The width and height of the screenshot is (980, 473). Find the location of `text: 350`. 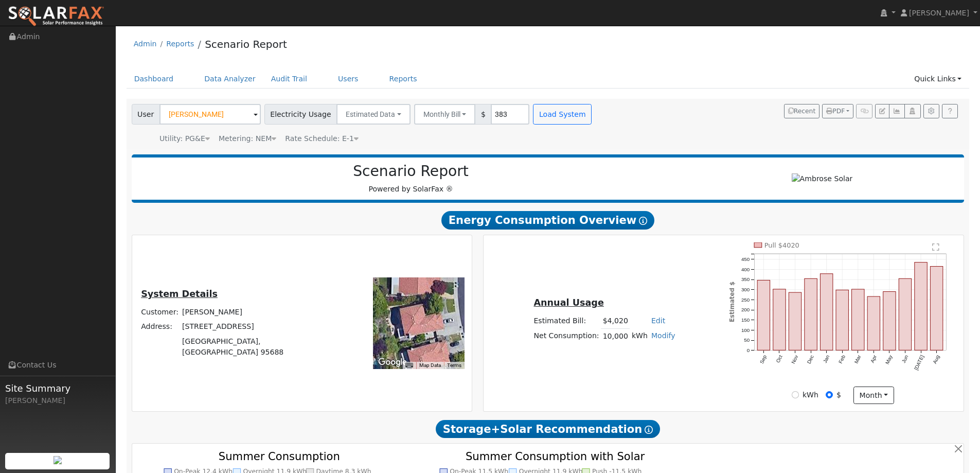

text: 350 is located at coordinates (745, 279).